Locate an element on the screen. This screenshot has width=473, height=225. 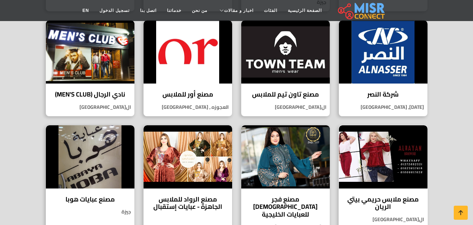
img: مصنع أور للملابس is located at coordinates (188, 52).